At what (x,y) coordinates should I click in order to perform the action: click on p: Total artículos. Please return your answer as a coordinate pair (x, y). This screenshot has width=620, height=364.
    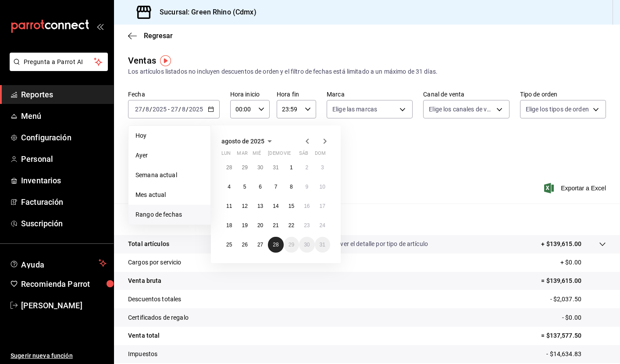
    Looking at the image, I should click on (149, 244).